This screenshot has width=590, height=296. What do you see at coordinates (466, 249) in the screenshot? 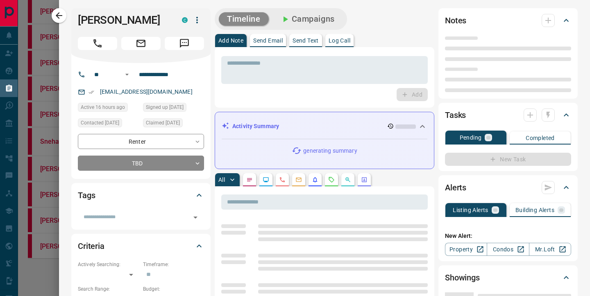
I see `a: Property` at bounding box center [466, 249].